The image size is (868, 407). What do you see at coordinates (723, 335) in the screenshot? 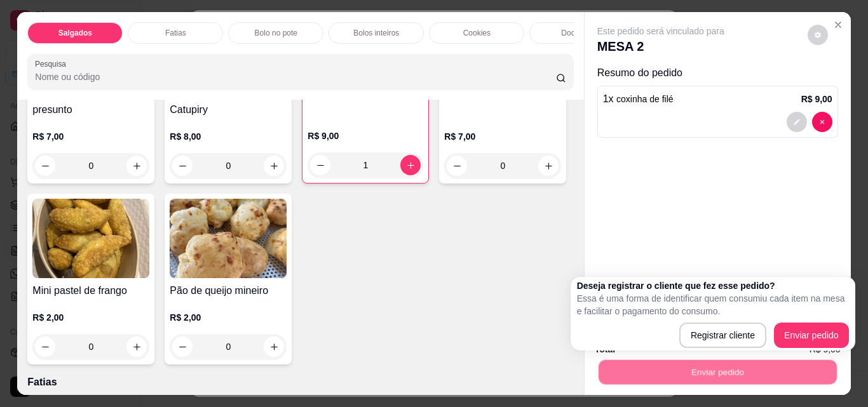
I see `button: Registrar cliente` at bounding box center [723, 335].